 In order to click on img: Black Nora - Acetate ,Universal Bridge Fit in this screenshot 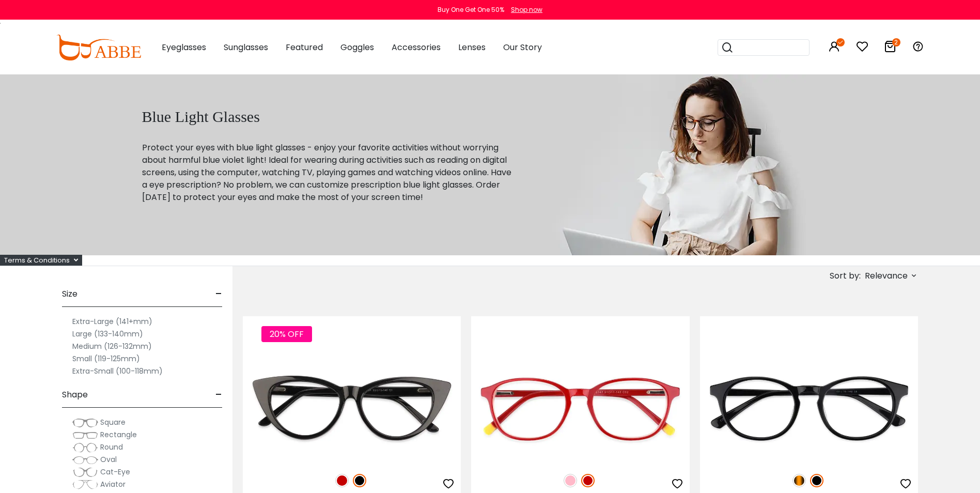, I will do `click(352, 408)`.